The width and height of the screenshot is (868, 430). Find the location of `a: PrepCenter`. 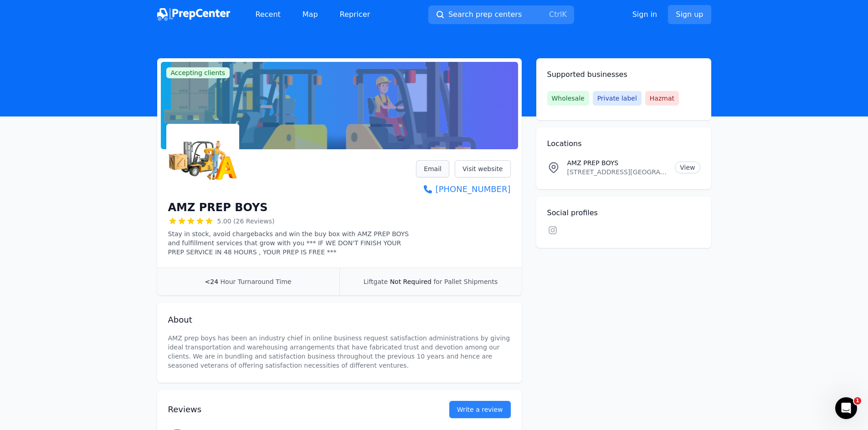

a: PrepCenter is located at coordinates (194, 15).